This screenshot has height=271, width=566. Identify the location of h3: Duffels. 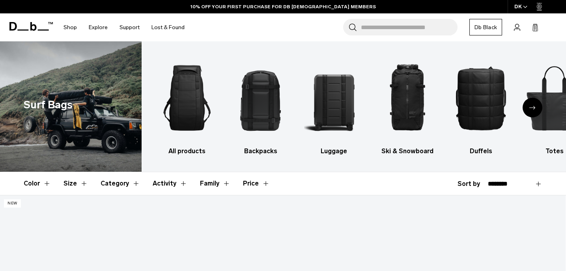
(481, 151).